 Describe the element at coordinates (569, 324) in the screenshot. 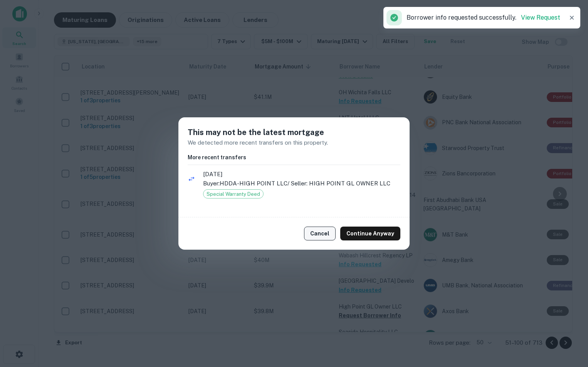

I see `div: Chat Widget` at that location.